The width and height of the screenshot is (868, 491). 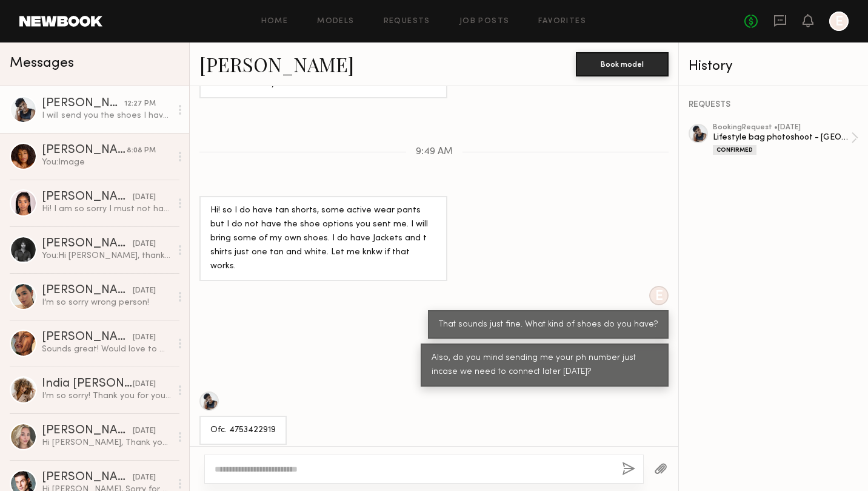 What do you see at coordinates (106, 303) in the screenshot?
I see `div: I’m so sorry wrong person!` at bounding box center [106, 303].